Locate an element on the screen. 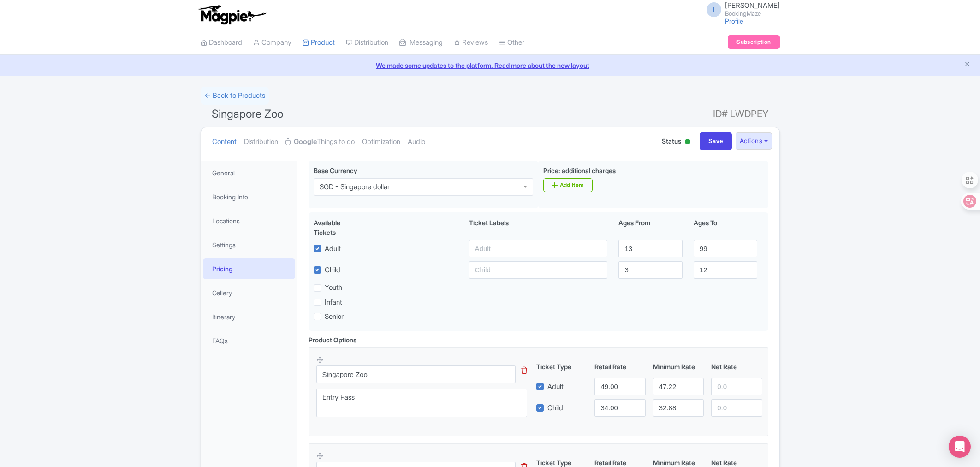 Image resolution: width=980 pixels, height=467 pixels. input: Save is located at coordinates (716, 141).